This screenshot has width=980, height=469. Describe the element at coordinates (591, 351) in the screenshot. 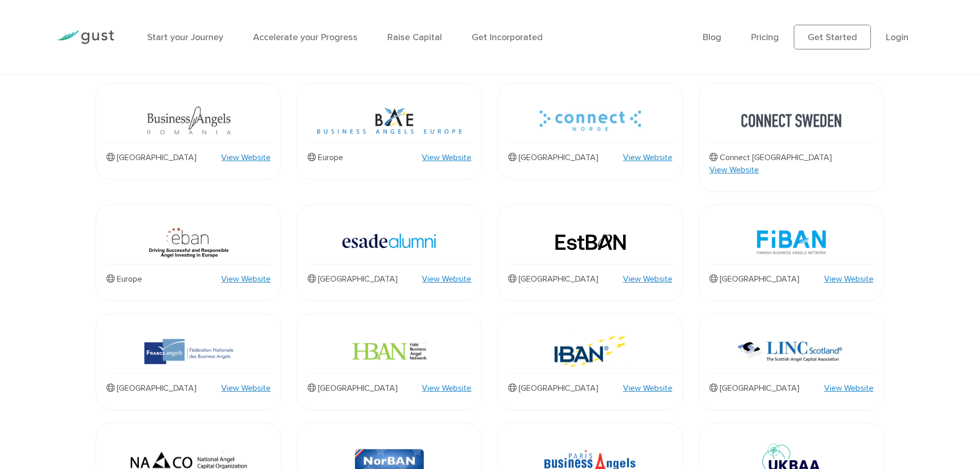

I see `img: Iban` at that location.